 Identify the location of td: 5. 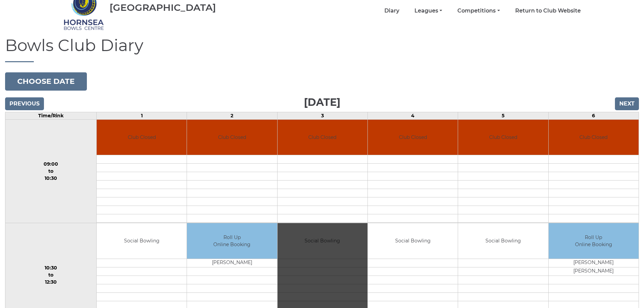
(503, 115).